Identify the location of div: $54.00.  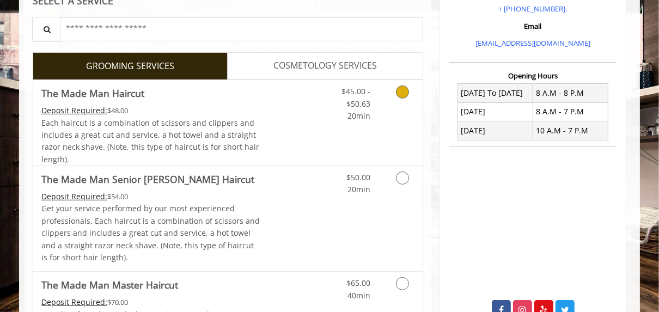
(151, 197).